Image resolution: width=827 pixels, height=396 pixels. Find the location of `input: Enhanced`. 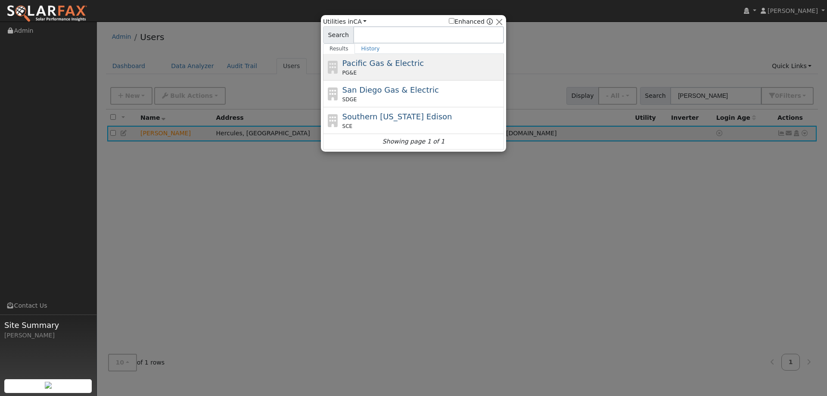

input: Enhanced is located at coordinates (451, 21).